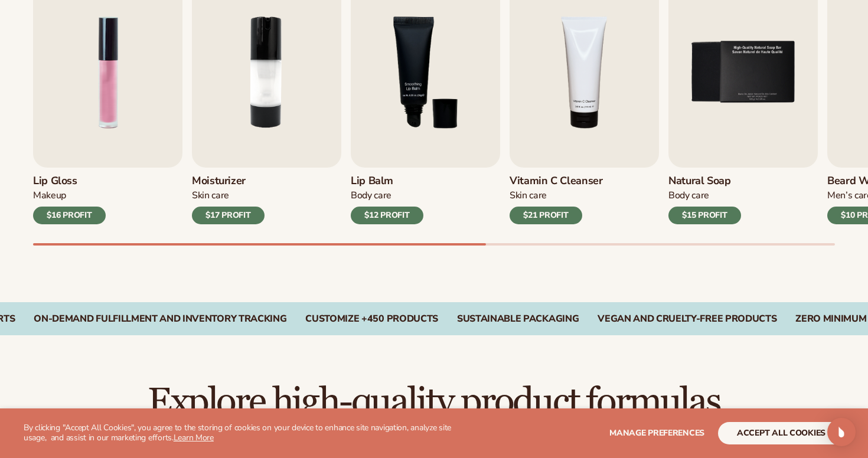 The image size is (868, 458). What do you see at coordinates (371, 319) in the screenshot?
I see `div: CUSTOMIZE +450 PRODUCTS` at bounding box center [371, 319].